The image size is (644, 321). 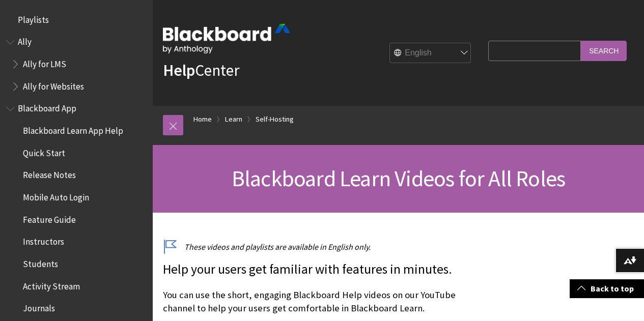 What do you see at coordinates (201, 70) in the screenshot?
I see `a: HelpCenter` at bounding box center [201, 70].